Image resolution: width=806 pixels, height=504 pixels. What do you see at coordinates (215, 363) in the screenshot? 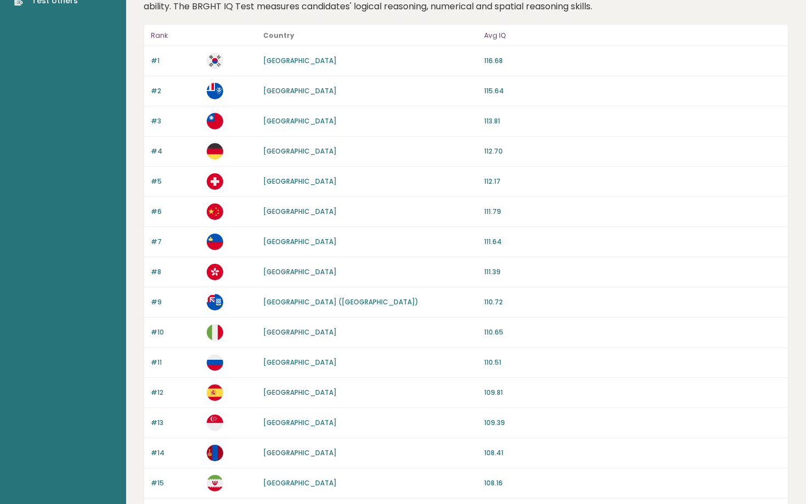
I see `img: ru.svg` at bounding box center [215, 363].